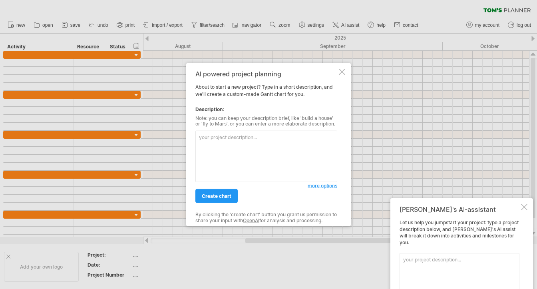 The image size is (537, 289). I want to click on div: About to start a new project? Type in a short description, and we'll create a custom-made Gantt c..., so click(266, 144).